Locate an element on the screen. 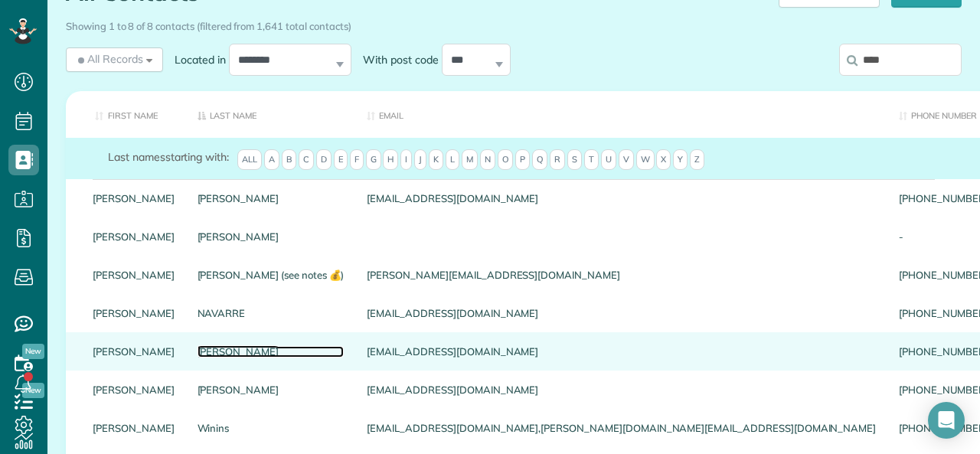  span: Last names is located at coordinates (136, 156).